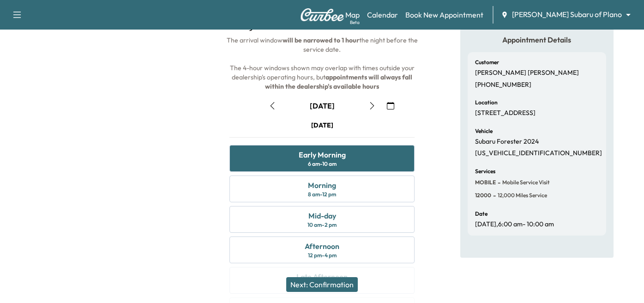 This screenshot has width=644, height=303. I want to click on span: The arrival window the night before the service date. The 4-hour windows shown may overlap with t..., so click(323, 63).